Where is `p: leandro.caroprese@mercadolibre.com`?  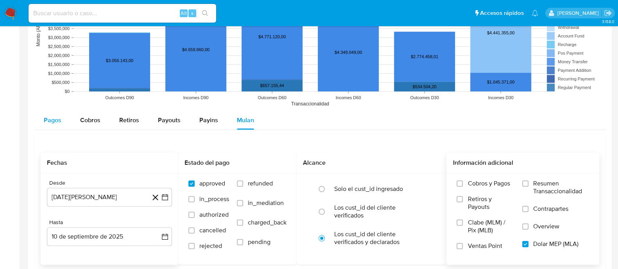
p: leandro.caroprese@mercadolibre.com is located at coordinates (579, 13).